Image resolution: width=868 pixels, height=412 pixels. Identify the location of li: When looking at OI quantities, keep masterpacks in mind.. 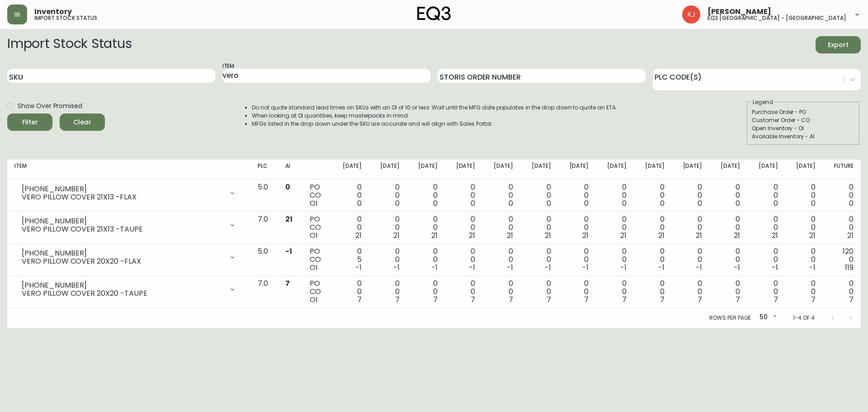
(435, 116).